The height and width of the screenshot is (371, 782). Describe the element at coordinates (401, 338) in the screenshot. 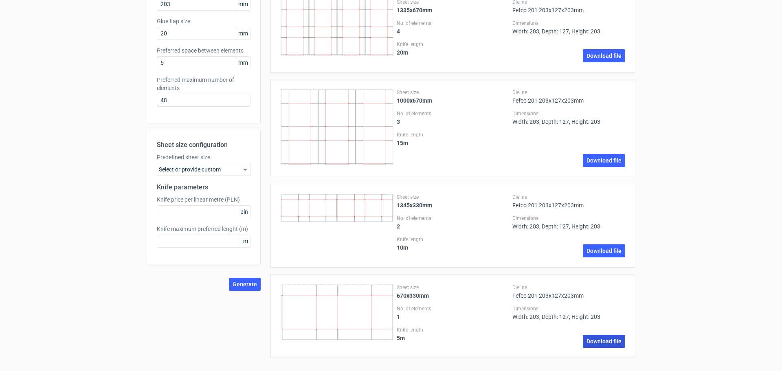

I see `strong: 5 m` at that location.